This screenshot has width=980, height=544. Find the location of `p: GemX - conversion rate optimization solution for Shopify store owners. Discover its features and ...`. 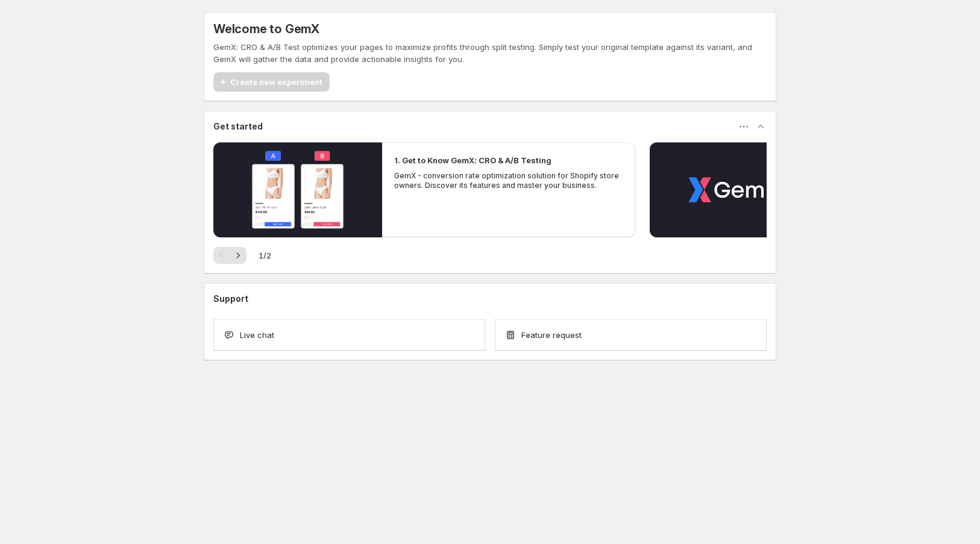

p: GemX - conversion rate optimization solution for Shopify store owners. Discover its features and ... is located at coordinates (509, 181).